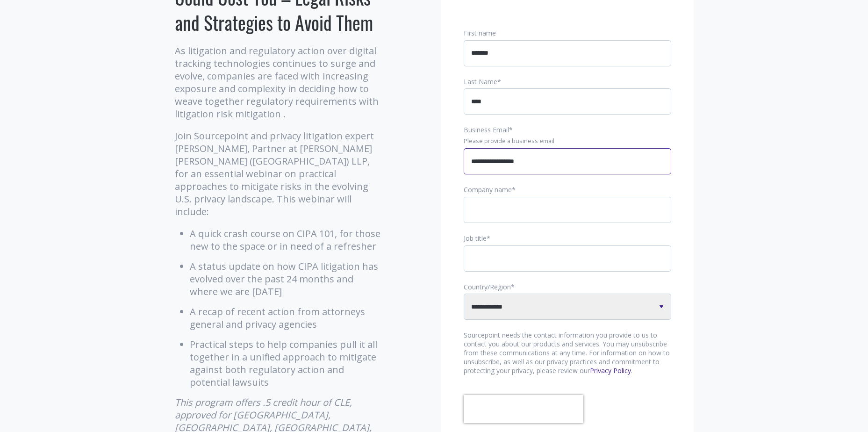 The image size is (868, 432). Describe the element at coordinates (567, 141) in the screenshot. I see `legend: Please provide a business email` at that location.